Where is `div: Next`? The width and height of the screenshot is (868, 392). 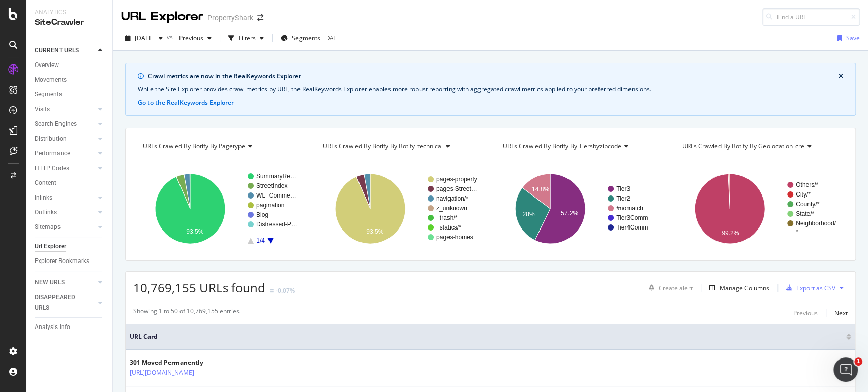
div: Next is located at coordinates (841, 313).